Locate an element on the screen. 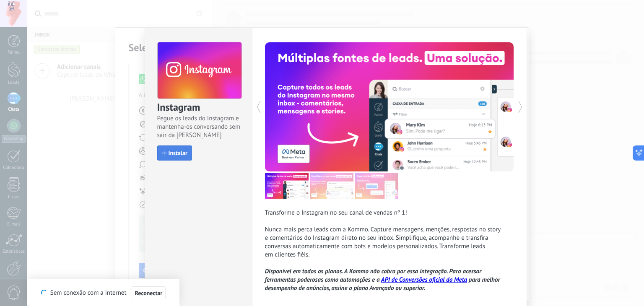 This screenshot has height=306, width=644. h3: Instagram is located at coordinates (199, 107).